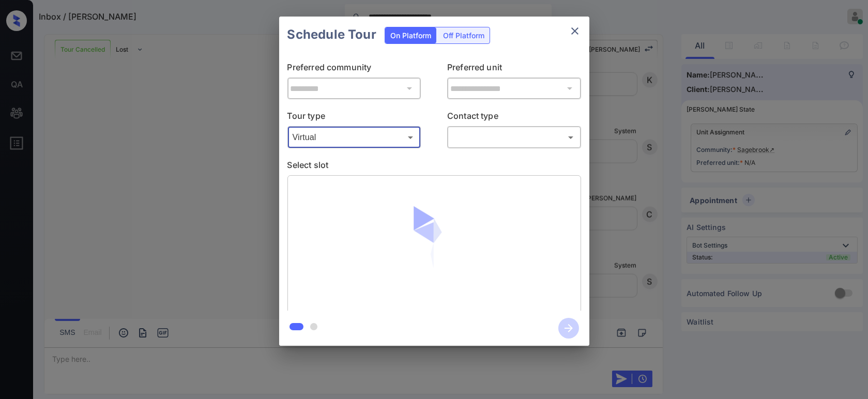  Describe the element at coordinates (410, 35) in the screenshot. I see `div: On Platform` at that location.